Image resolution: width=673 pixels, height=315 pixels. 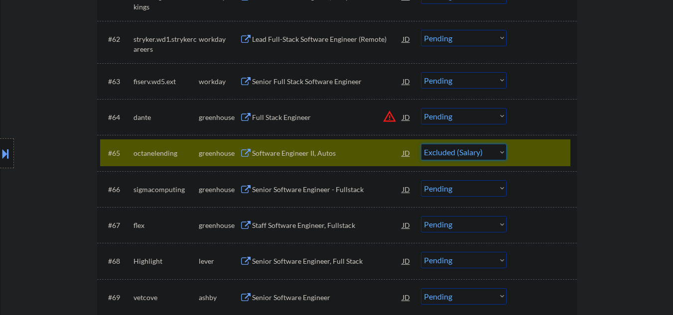 What do you see at coordinates (117, 39) in the screenshot?
I see `div: #62` at bounding box center [117, 39].